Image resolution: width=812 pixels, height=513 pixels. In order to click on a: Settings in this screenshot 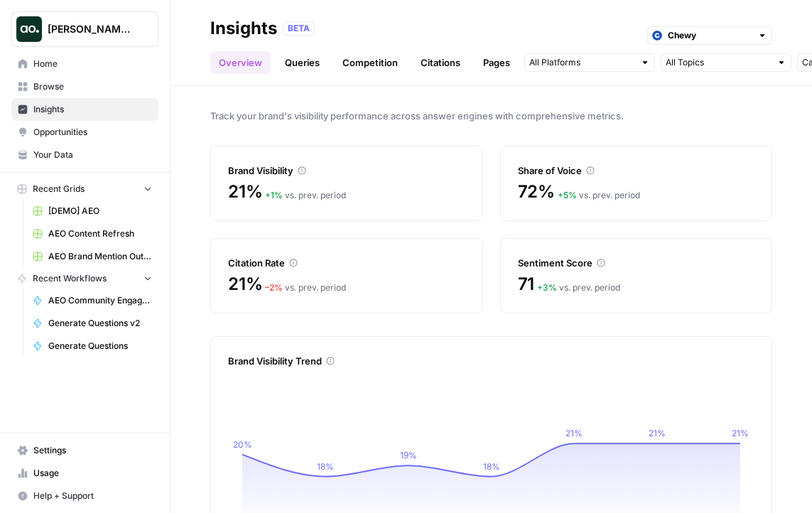, I will do `click(85, 450)`.